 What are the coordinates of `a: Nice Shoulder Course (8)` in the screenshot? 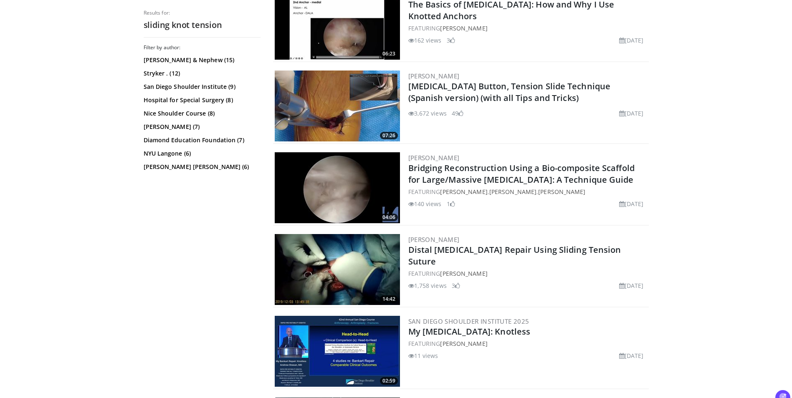 It's located at (201, 114).